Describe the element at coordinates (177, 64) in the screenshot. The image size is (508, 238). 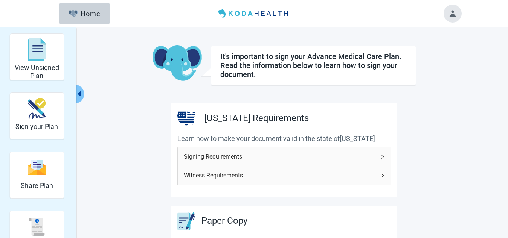
I see `img: Koda Elephant` at that location.